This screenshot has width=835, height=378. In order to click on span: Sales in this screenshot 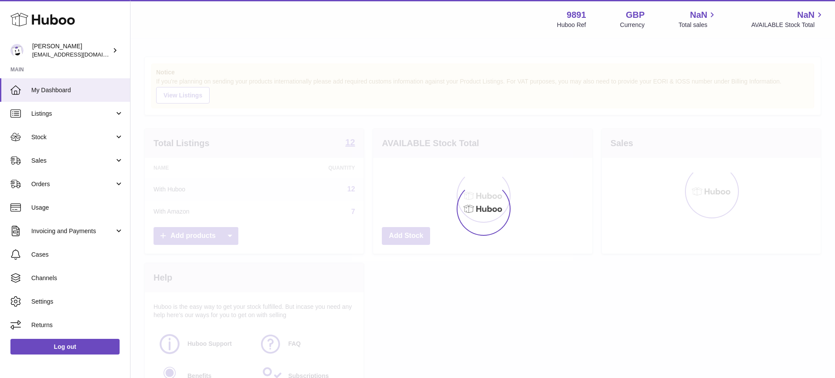, I will do `click(73, 160)`.